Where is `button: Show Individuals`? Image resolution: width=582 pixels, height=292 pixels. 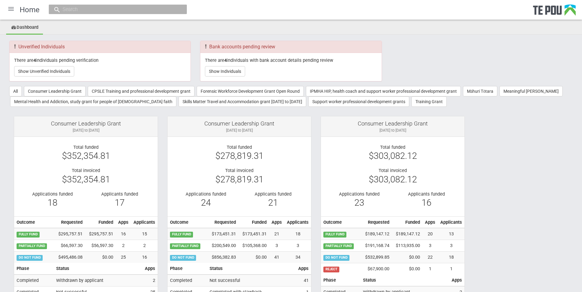 button: Show Individuals is located at coordinates (225, 71).